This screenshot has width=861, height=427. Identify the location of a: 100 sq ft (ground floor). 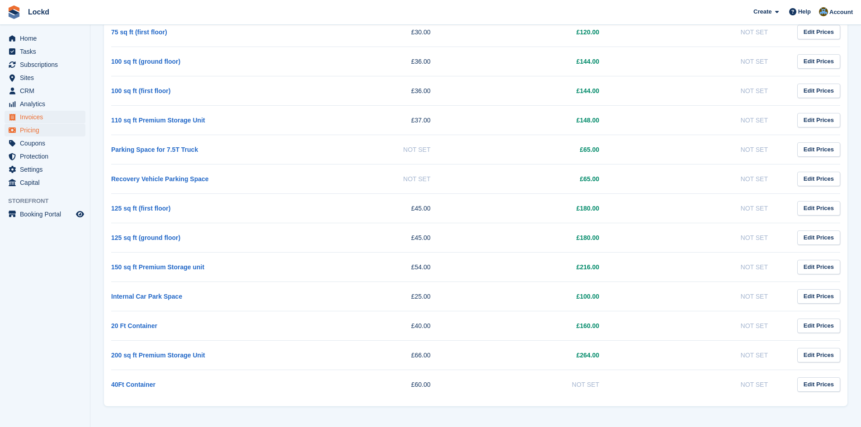
(146, 61).